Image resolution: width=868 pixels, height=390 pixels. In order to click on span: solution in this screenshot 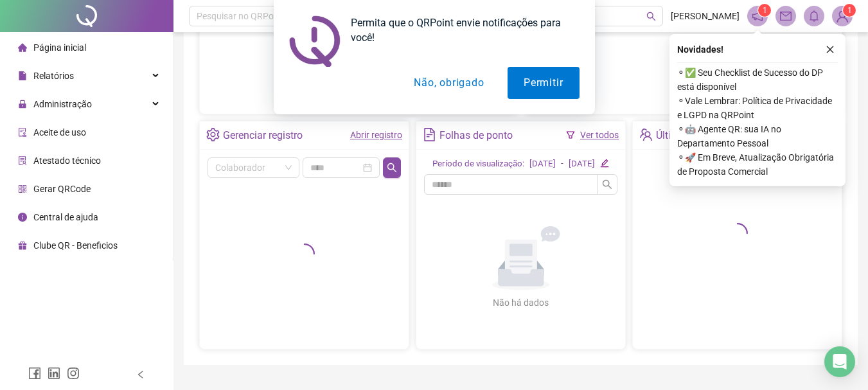, I will do `click(22, 161)`.